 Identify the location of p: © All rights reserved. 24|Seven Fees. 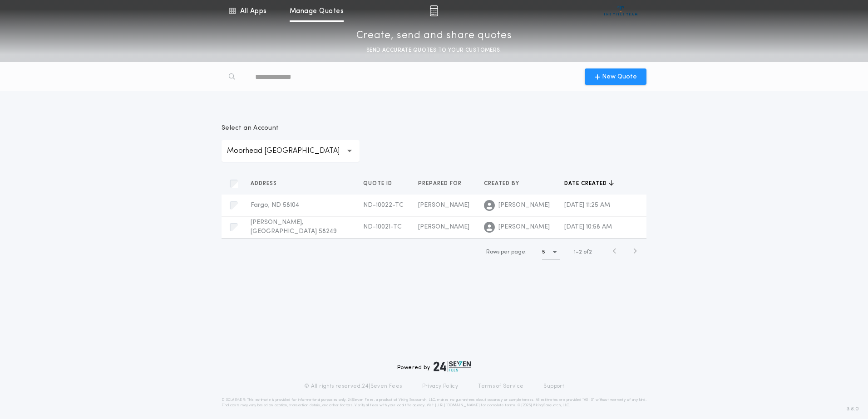
(353, 387).